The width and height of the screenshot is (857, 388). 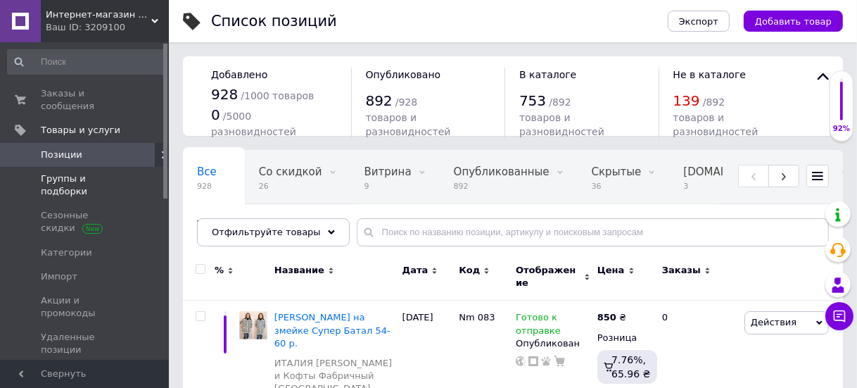 What do you see at coordinates (291, 186) in the screenshot?
I see `span: 26` at bounding box center [291, 186].